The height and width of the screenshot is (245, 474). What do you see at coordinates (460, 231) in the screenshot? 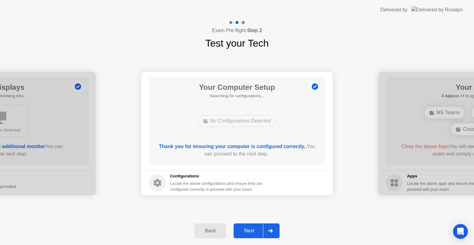
I see `div: Open Intercom Messenger` at bounding box center [460, 231].